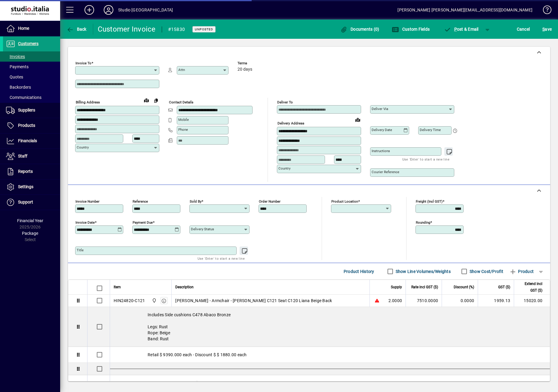 The width and height of the screenshot is (558, 392). Describe the element at coordinates (359, 272) in the screenshot. I see `span: Product History` at that location.